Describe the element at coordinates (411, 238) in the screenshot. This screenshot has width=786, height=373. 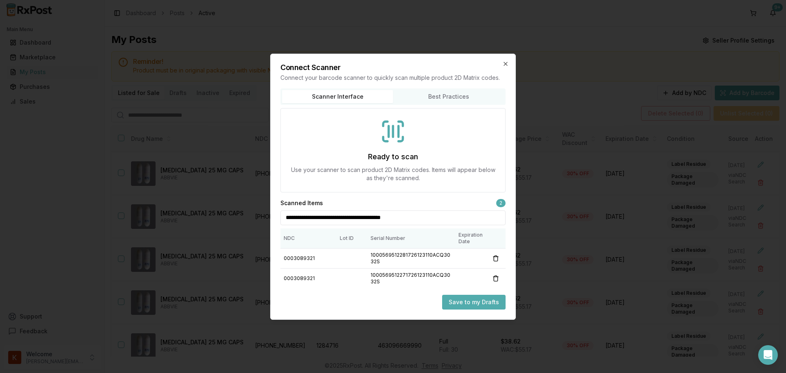
I see `th: Serial Number` at that location.